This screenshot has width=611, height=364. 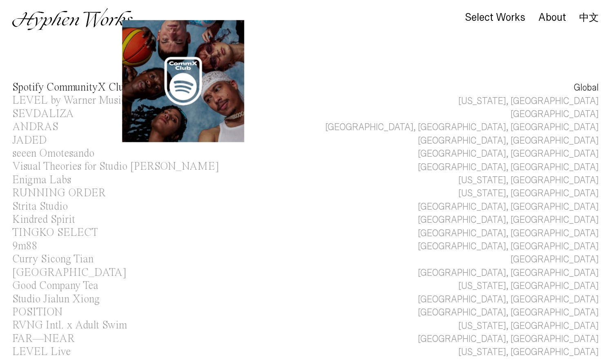 What do you see at coordinates (84, 100) in the screenshot?
I see `div: LEVEL by Warner Music Group` at bounding box center [84, 100].